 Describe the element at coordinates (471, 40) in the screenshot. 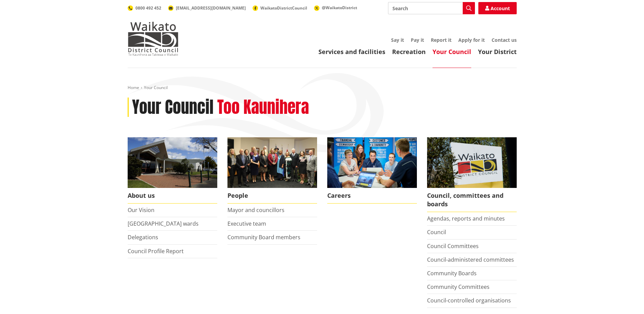

I see `a: Apply for it` at that location.